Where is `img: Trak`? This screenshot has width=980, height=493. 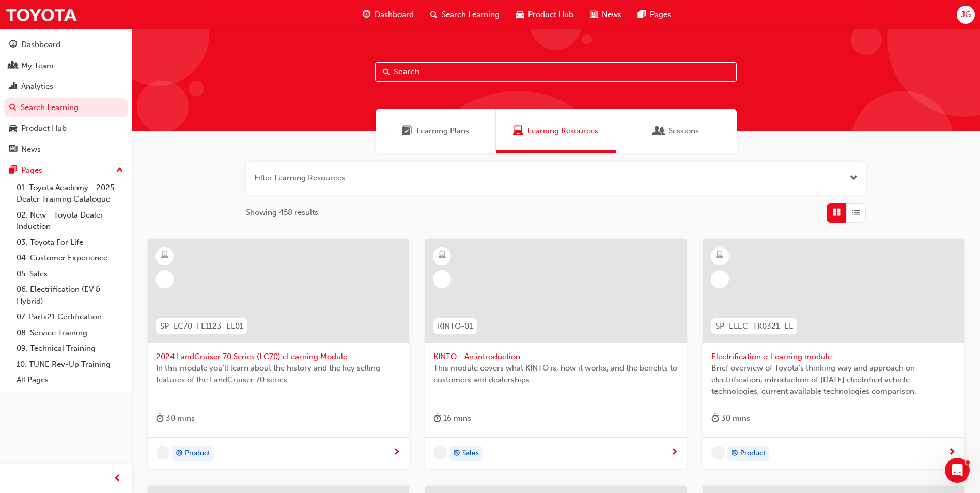 img: Trak is located at coordinates (41, 14).